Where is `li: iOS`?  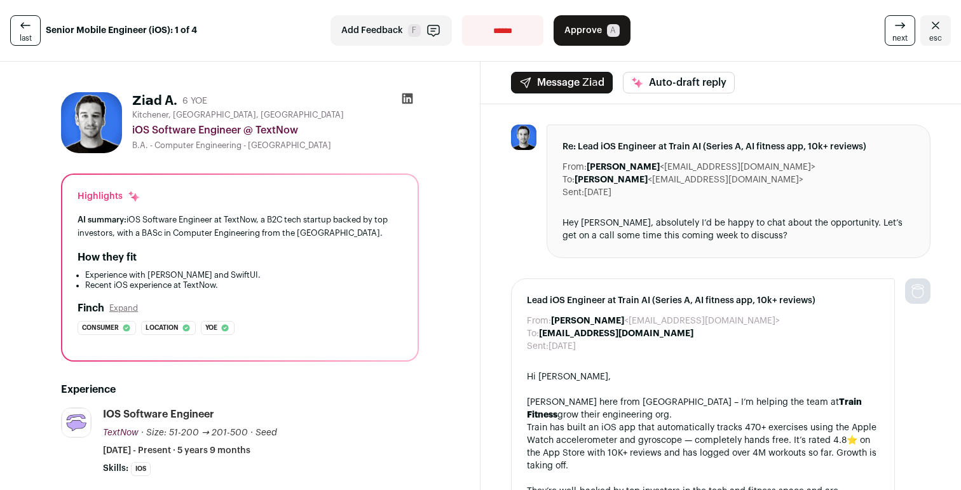 li: iOS is located at coordinates (141, 469).